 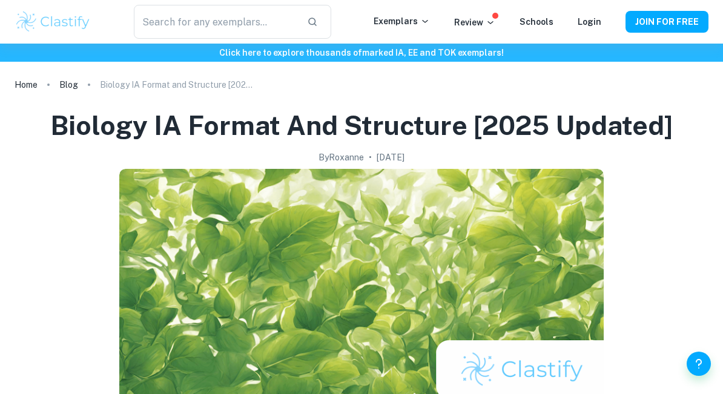 I want to click on a: Clastify logo, so click(x=53, y=22).